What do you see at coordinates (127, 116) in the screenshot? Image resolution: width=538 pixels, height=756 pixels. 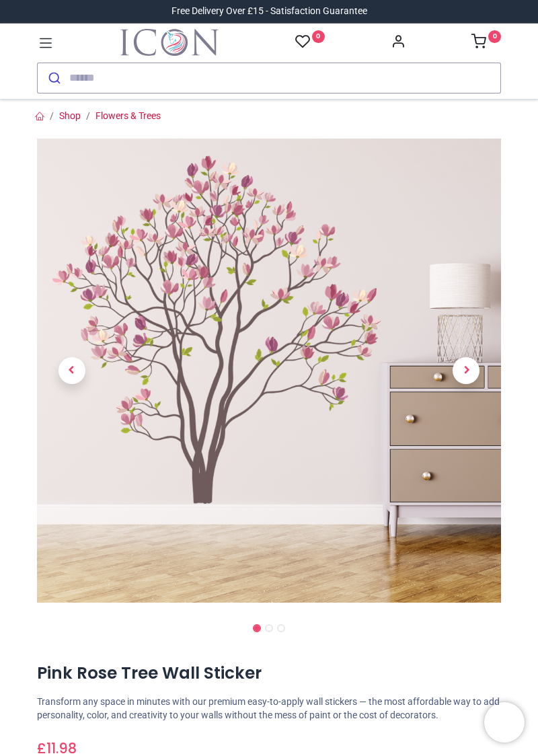 I see `a: Flowers & Trees` at bounding box center [127, 116].